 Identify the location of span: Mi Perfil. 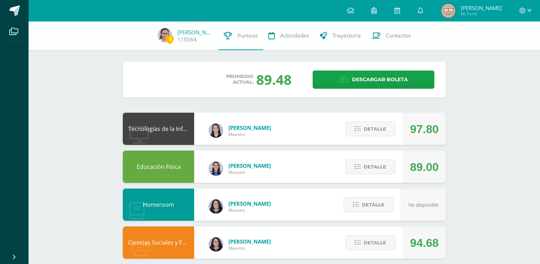
(481, 14).